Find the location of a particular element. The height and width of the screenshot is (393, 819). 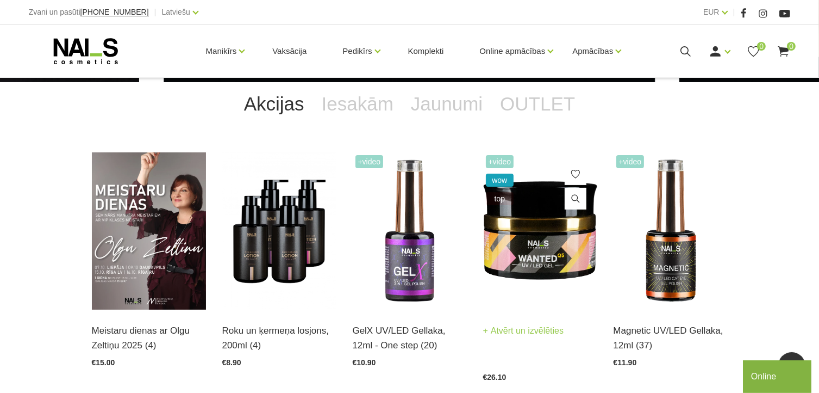

img: Ilgnoturīga gellaka, kas sastāv no metāla mikrodaļiņām, kuras īpaša magnēta ietekmē var pārvērst ... is located at coordinates (671, 231).